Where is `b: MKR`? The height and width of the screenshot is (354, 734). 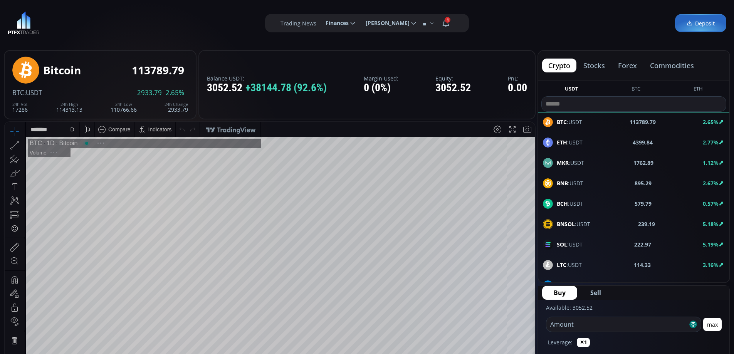
b: MKR is located at coordinates (563, 163).